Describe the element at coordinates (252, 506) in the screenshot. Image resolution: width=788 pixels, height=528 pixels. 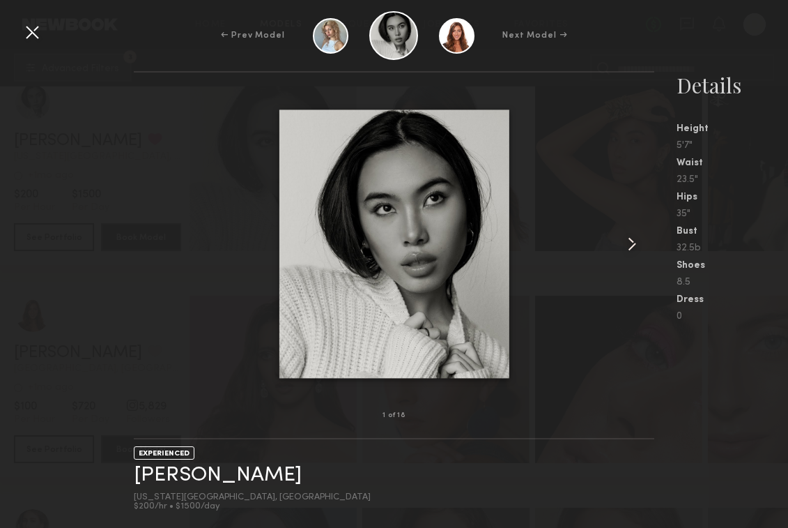
I see `div: $200/hr • $1500/day` at that location.